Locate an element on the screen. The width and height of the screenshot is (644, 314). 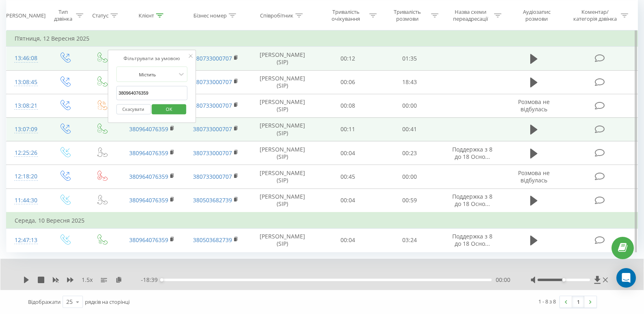
span: - 18:39 is located at coordinates (151, 280).